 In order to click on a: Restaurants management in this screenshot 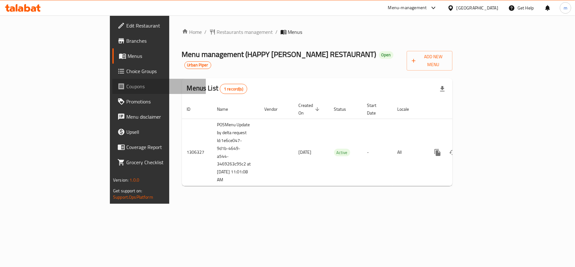, I will do `click(241, 32)`.